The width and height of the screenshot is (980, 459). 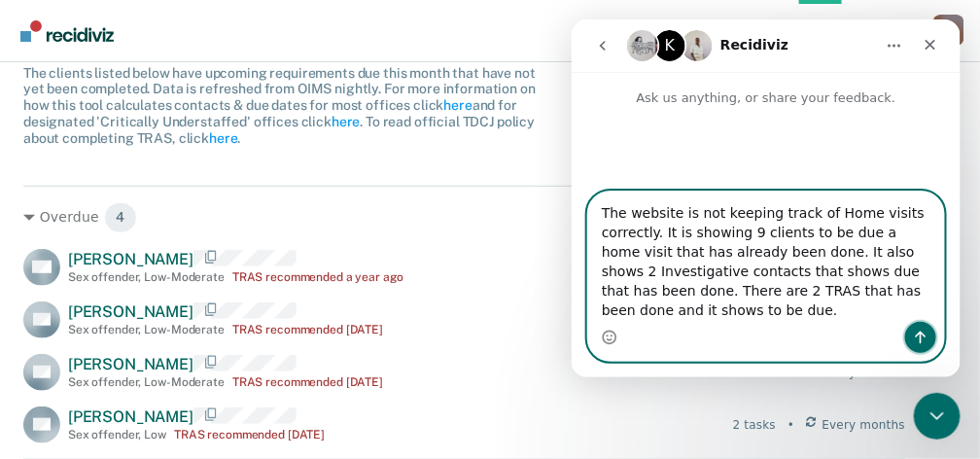 What do you see at coordinates (71, 26) in the screenshot?
I see `img: Profile image for Kim` at bounding box center [71, 26].